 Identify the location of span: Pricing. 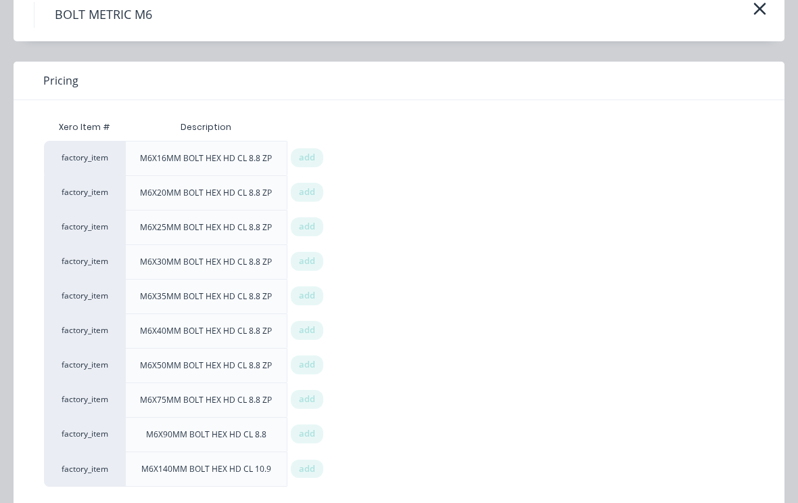
(61, 81).